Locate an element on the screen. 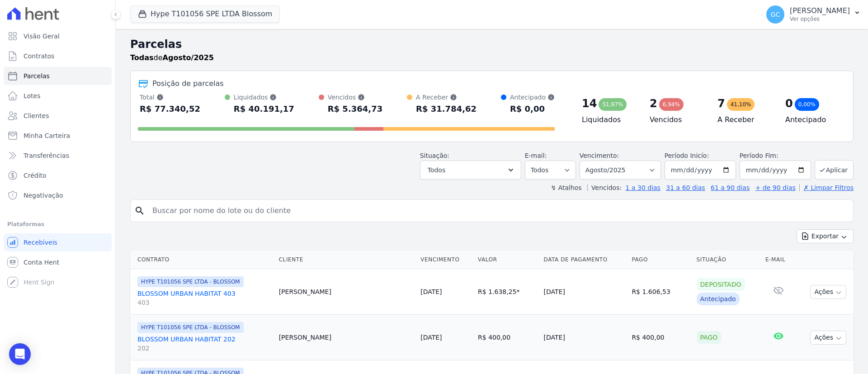  div: Liquidados is located at coordinates (264, 98).